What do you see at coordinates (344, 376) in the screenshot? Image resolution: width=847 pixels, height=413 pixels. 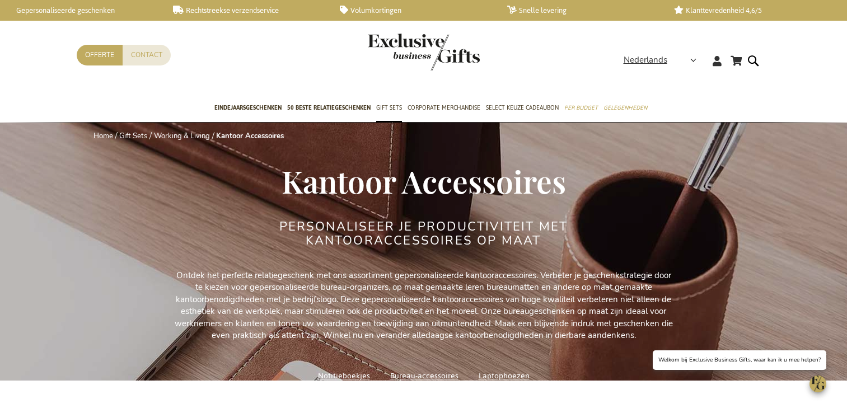 I see `a: Notitieboekjes` at bounding box center [344, 376].